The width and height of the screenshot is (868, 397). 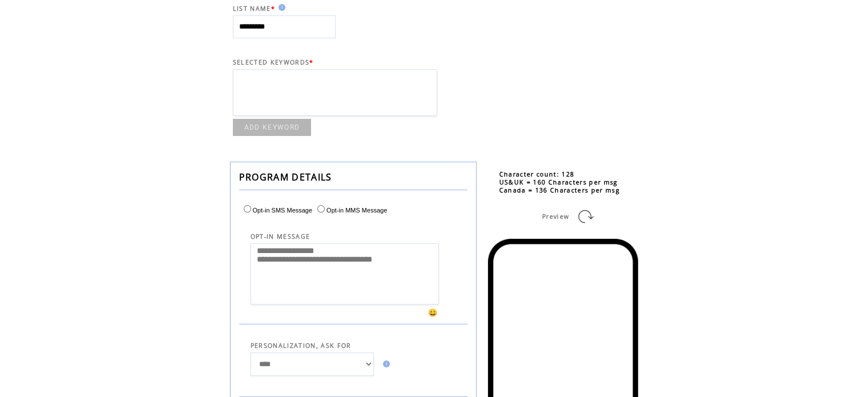 What do you see at coordinates (251, 8) in the screenshot?
I see `span: LIST NAME` at bounding box center [251, 8].